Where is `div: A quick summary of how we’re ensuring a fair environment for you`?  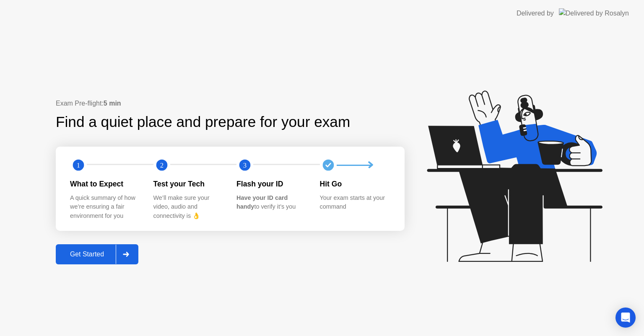
div: A quick summary of how we’re ensuring a fair environment for you is located at coordinates (105, 207).